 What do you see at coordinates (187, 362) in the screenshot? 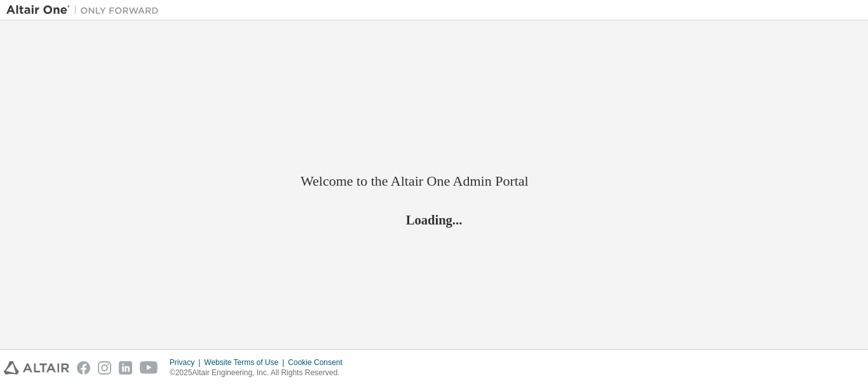
I see `div: Privacy` at bounding box center [187, 362].